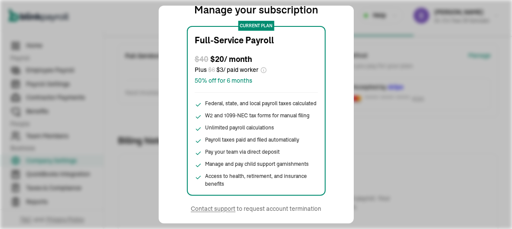 The width and height of the screenshot is (512, 229). I want to click on span: Manage and pay child support garnishments, so click(257, 164).